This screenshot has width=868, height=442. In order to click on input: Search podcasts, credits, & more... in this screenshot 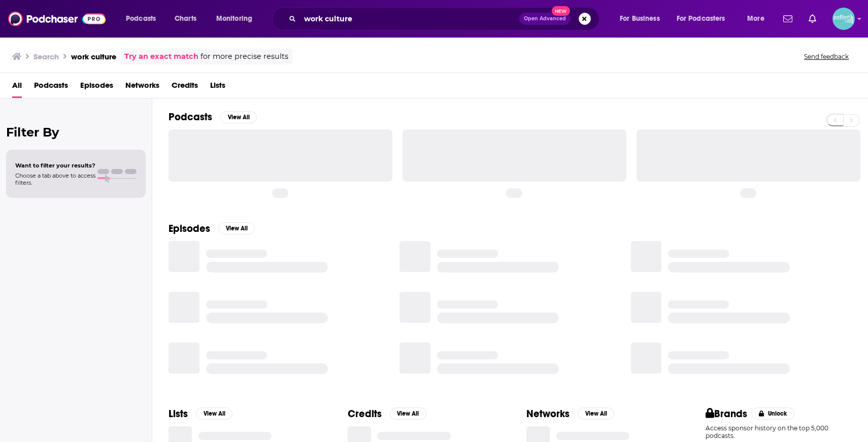, I will do `click(410, 19)`.